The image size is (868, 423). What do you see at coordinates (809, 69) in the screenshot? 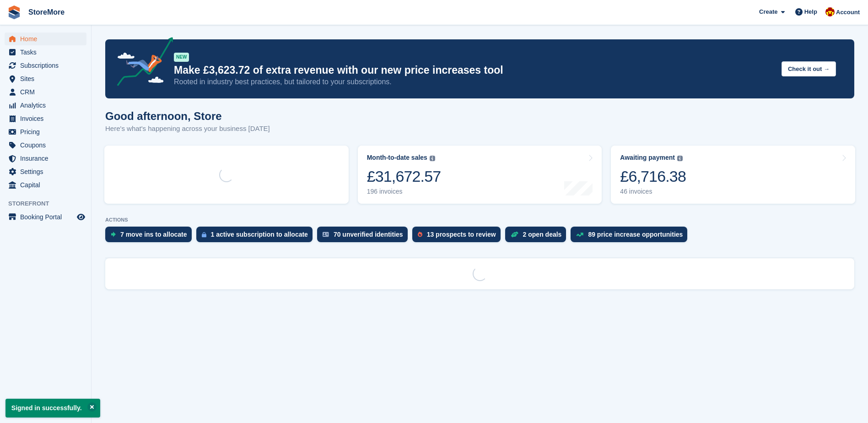
I see `button: Check it out →` at bounding box center [809, 69].